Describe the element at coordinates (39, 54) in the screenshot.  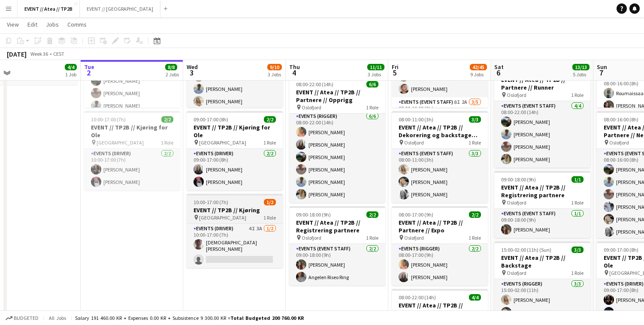
I see `span: Week 36` at that location.